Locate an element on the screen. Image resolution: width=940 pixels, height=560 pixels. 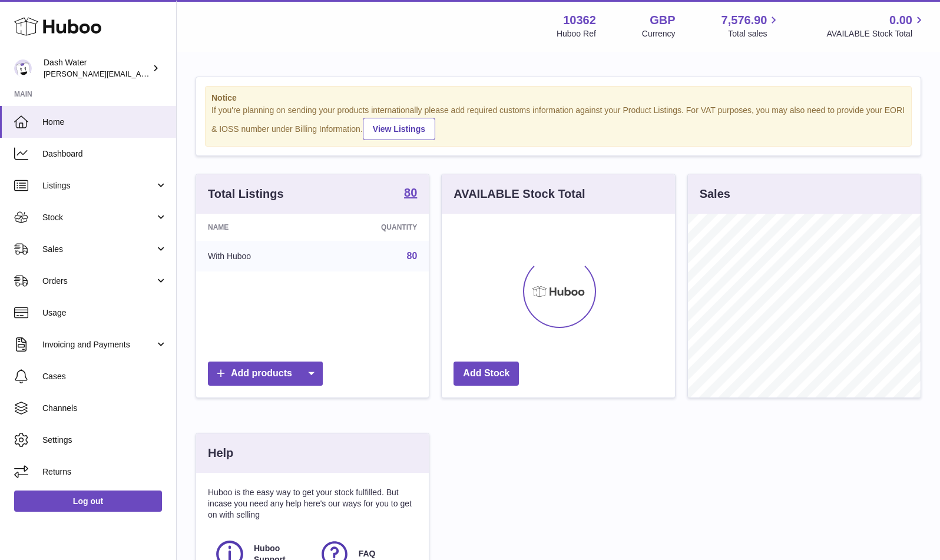
h3: Help is located at coordinates (220, 453).